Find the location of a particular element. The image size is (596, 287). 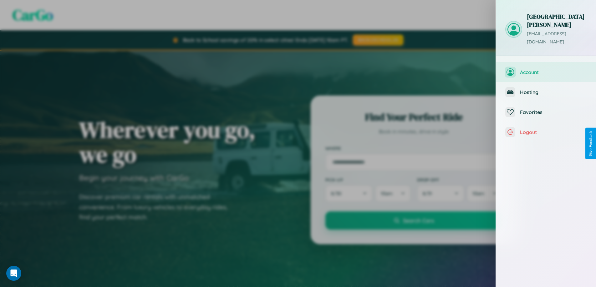

div: Give Feedback is located at coordinates (590, 144).